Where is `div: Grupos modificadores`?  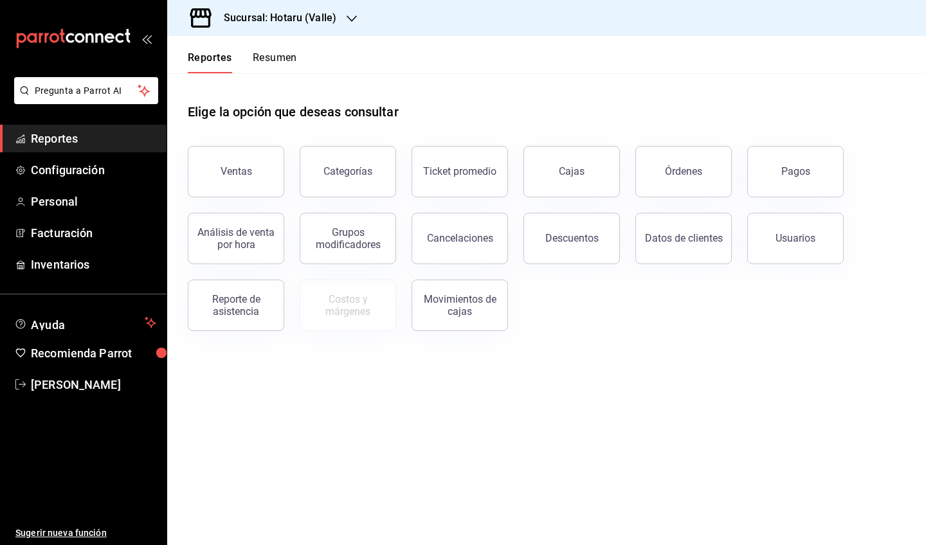 div: Grupos modificadores is located at coordinates (348, 238).